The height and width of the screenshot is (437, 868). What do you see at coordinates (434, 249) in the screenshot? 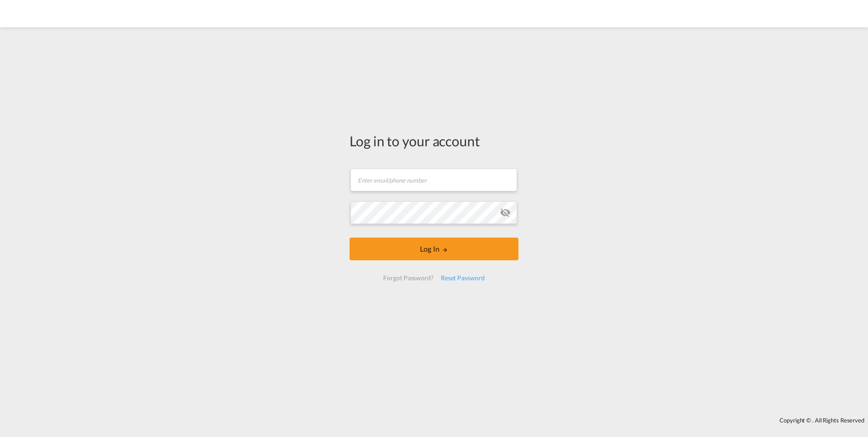
I see `button: LOGIN` at bounding box center [434, 249].